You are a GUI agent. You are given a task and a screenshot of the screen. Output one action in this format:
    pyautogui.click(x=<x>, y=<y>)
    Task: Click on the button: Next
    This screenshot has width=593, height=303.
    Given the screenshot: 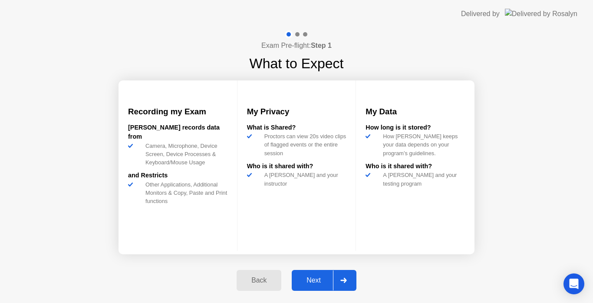 What is the action you would take?
    pyautogui.click(x=324, y=280)
    